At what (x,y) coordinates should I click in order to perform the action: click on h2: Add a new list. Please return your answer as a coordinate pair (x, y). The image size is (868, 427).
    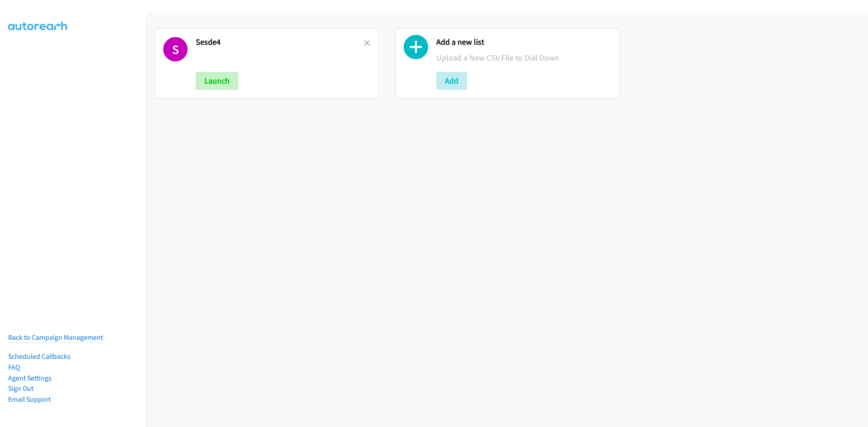
    Looking at the image, I should click on (523, 42).